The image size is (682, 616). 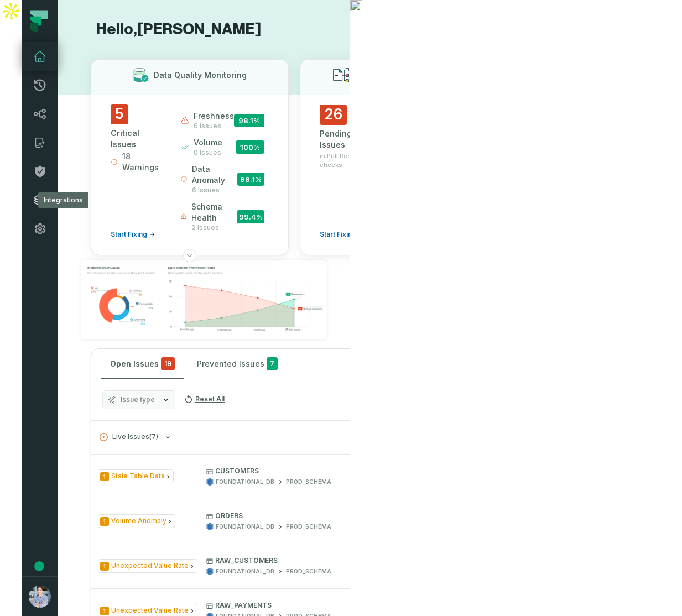 I want to click on a: Dashboard, so click(x=40, y=57).